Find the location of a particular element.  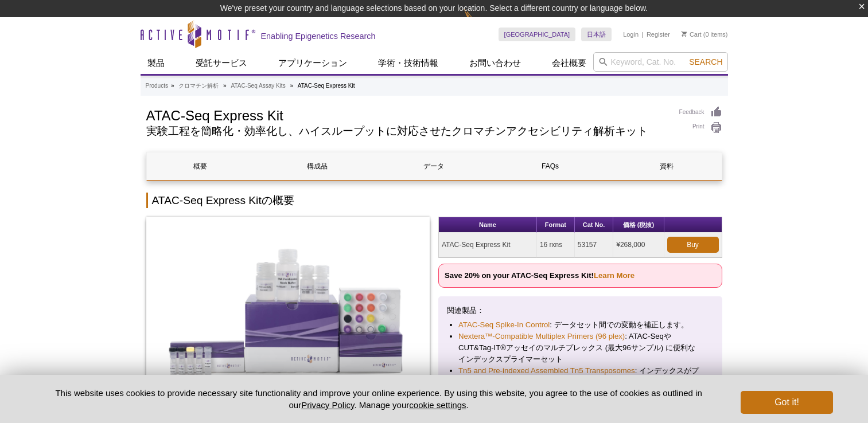

a: 構成品 is located at coordinates (317, 166).